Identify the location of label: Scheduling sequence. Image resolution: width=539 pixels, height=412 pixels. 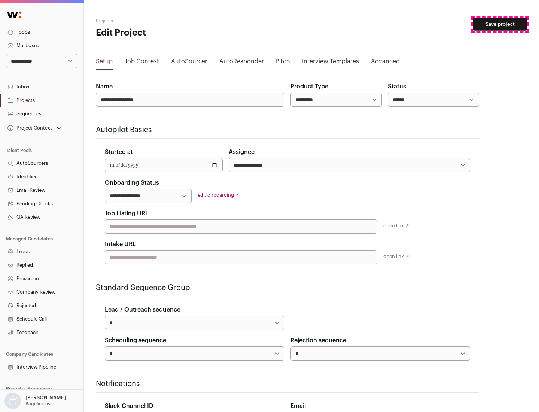
(136, 341).